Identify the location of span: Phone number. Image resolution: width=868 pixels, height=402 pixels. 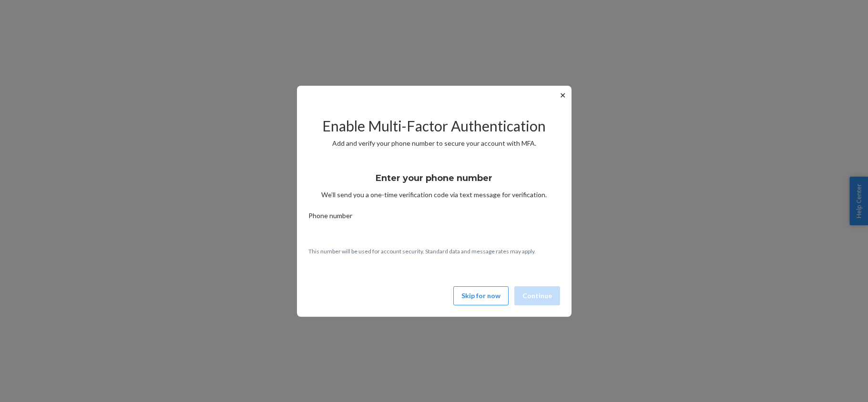
(330, 218).